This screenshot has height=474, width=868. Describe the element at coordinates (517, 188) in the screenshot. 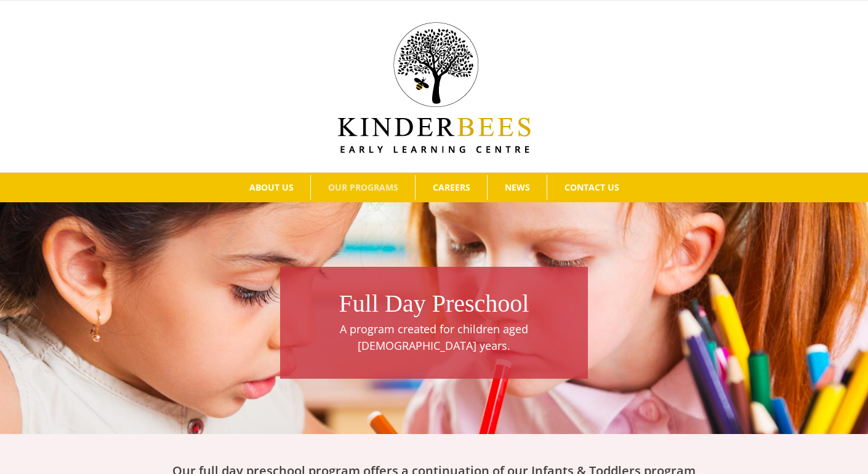

I see `a: NEWS` at that location.